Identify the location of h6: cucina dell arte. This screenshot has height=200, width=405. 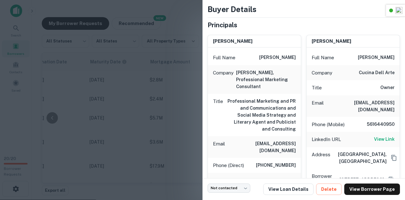
(377, 73).